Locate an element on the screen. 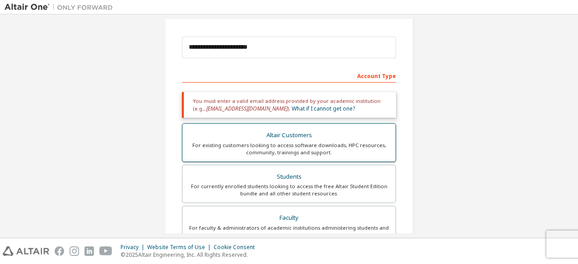 The height and width of the screenshot is (264, 578). div: For faculty & administrators of academic institutions administering students and accessing softwa... is located at coordinates (289, 231).